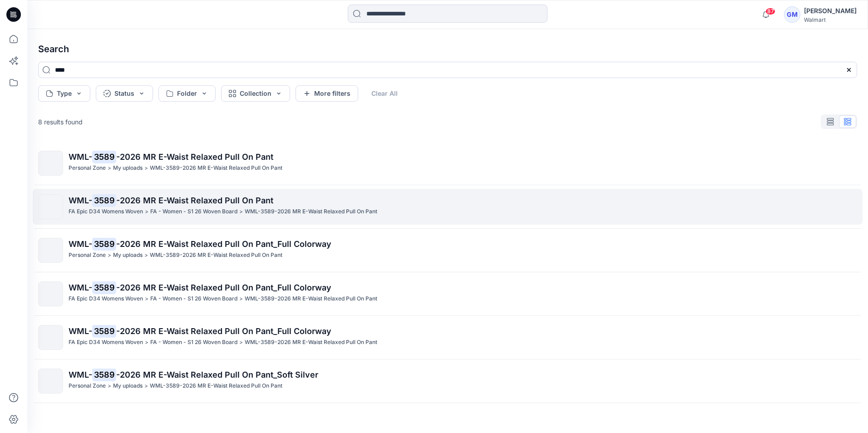 This screenshot has width=868, height=433. Describe the element at coordinates (61, 122) in the screenshot. I see `p: 8 results found` at that location.